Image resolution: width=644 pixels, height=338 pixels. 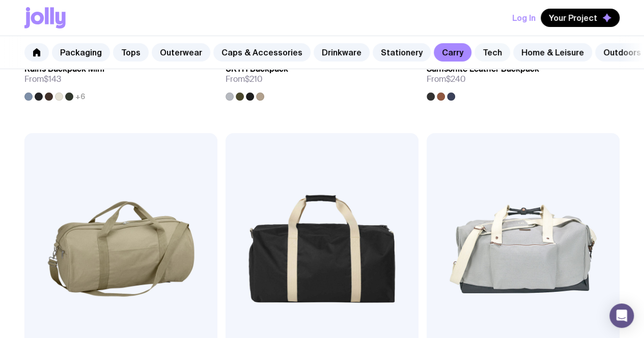 What do you see at coordinates (262, 52) in the screenshot?
I see `a: Caps & Accessories` at bounding box center [262, 52].